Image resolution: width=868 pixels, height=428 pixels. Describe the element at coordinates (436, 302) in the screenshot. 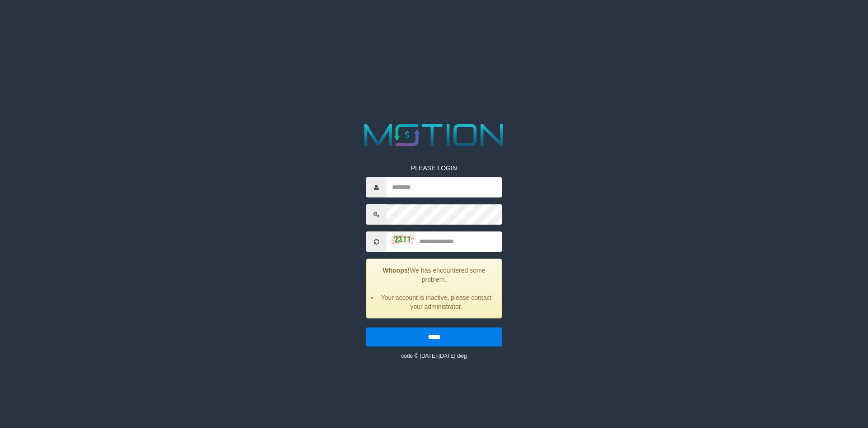

I see `li: Your account is inactive, please contact your administrator.` at that location.